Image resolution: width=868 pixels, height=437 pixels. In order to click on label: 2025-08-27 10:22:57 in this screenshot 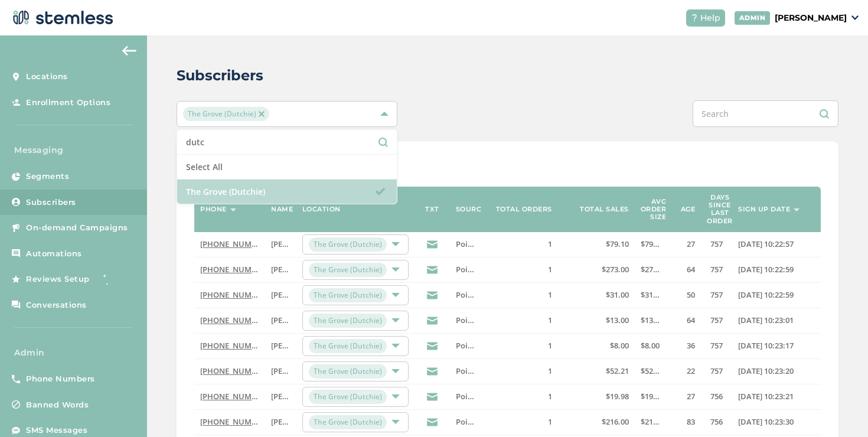, I will do `click(777, 244)`.